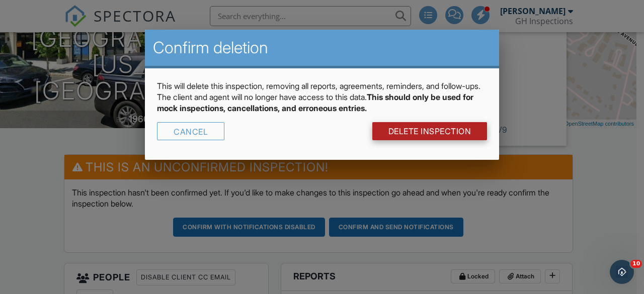 This screenshot has width=644, height=294. I want to click on span: 10, so click(636, 264).